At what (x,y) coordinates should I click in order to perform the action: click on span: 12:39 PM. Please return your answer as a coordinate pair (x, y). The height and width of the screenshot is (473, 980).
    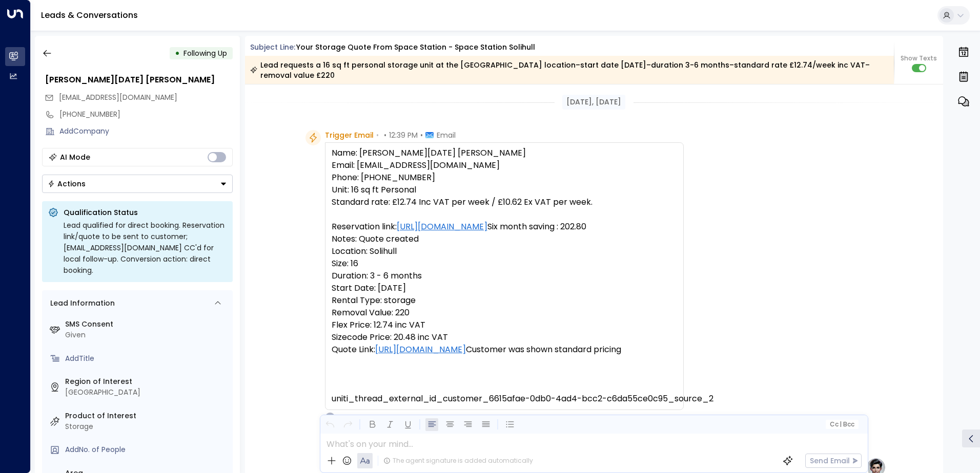
    Looking at the image, I should click on (403, 136).